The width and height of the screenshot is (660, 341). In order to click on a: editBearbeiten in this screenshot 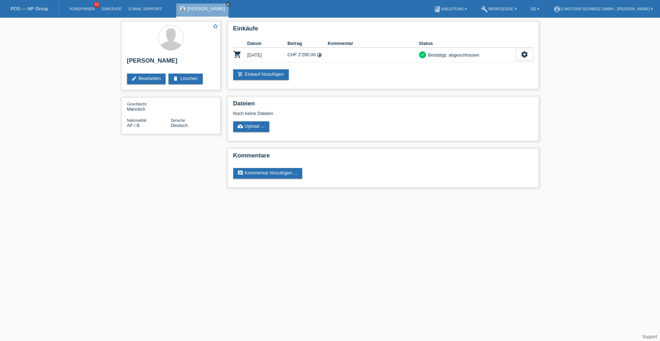, I will do `click(146, 79)`.